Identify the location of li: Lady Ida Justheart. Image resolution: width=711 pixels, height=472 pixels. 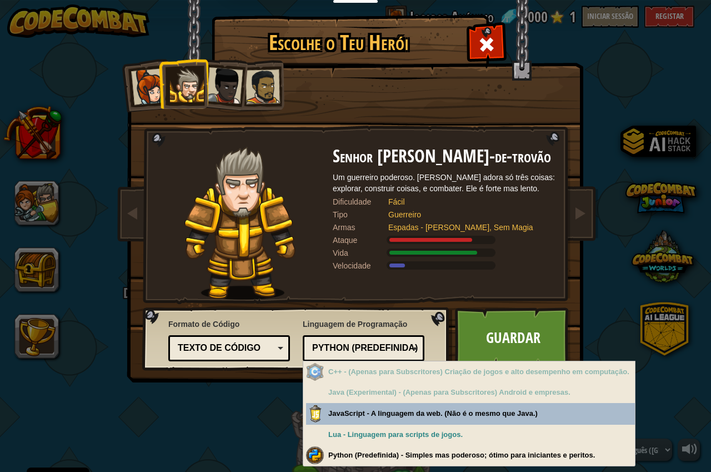
(221, 83).